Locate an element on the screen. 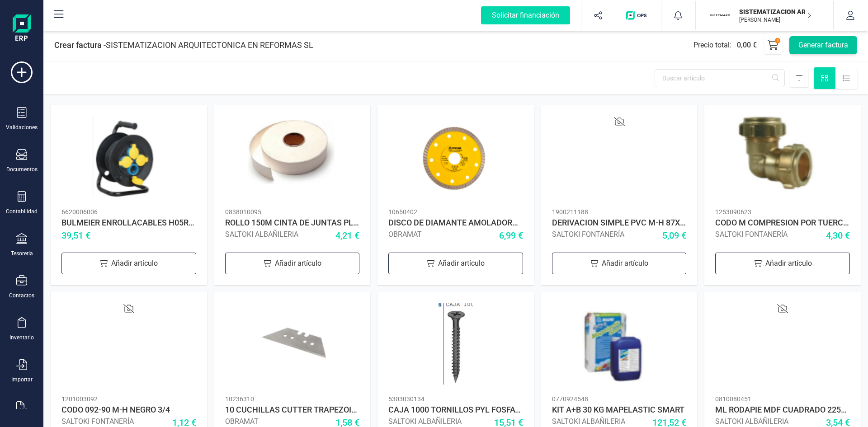 This screenshot has width=868, height=427. div: 6620006006 is located at coordinates (129, 212).